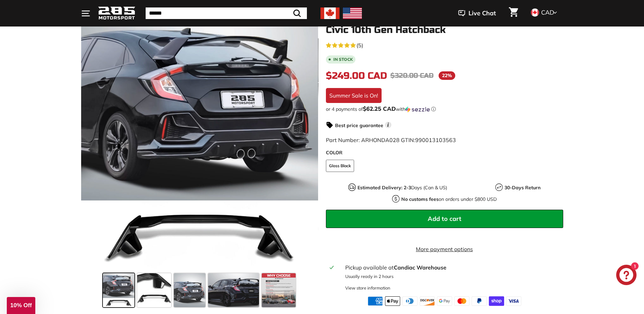  What do you see at coordinates (444, 109) in the screenshot?
I see `div: or 4 payments of with` at bounding box center [444, 109].